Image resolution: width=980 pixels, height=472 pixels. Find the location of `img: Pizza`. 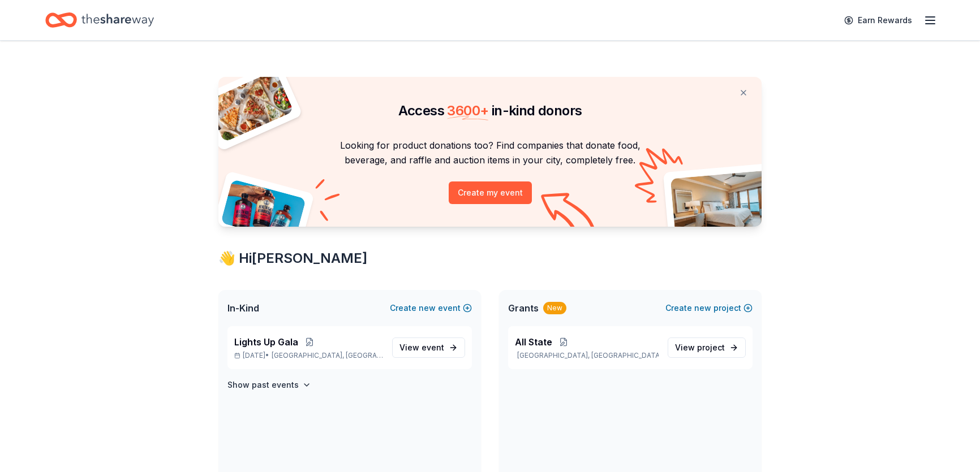

img: Pizza is located at coordinates (250, 106).